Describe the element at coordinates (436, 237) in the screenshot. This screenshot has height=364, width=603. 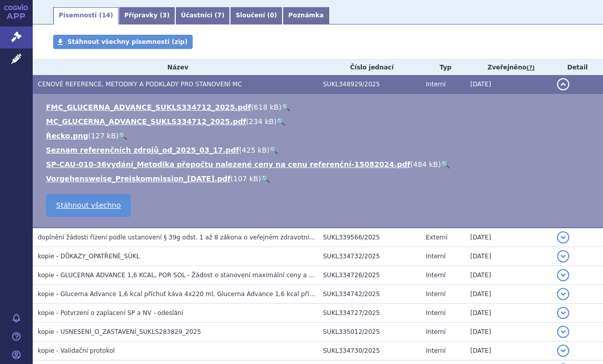
I see `span: Externí` at that location.